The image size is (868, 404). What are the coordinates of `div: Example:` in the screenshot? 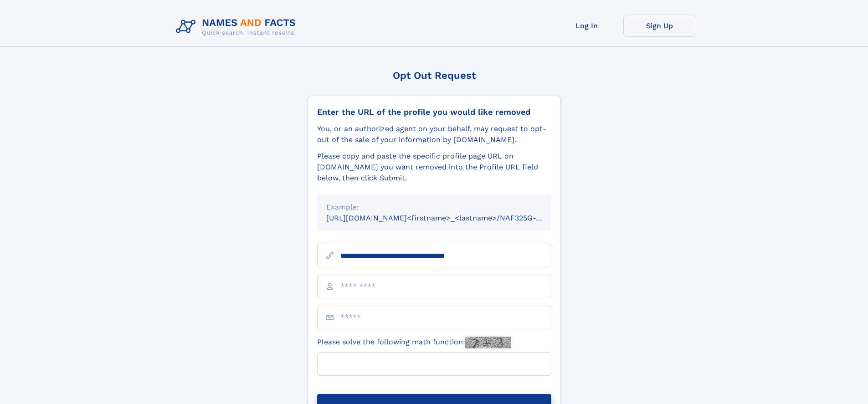 It's located at (434, 207).